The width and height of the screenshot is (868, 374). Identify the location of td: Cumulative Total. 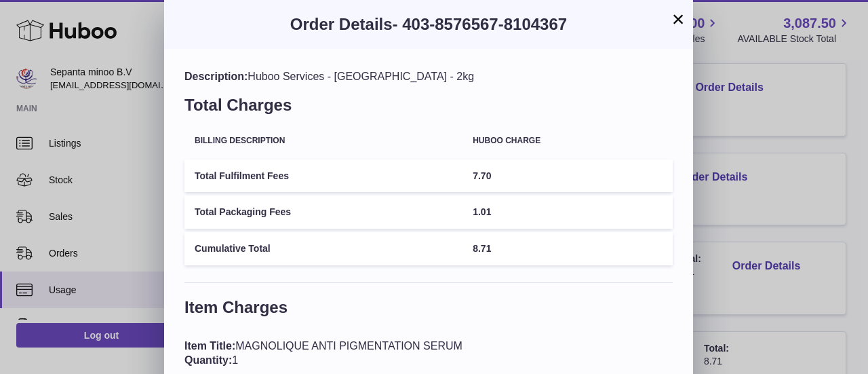
(324, 249).